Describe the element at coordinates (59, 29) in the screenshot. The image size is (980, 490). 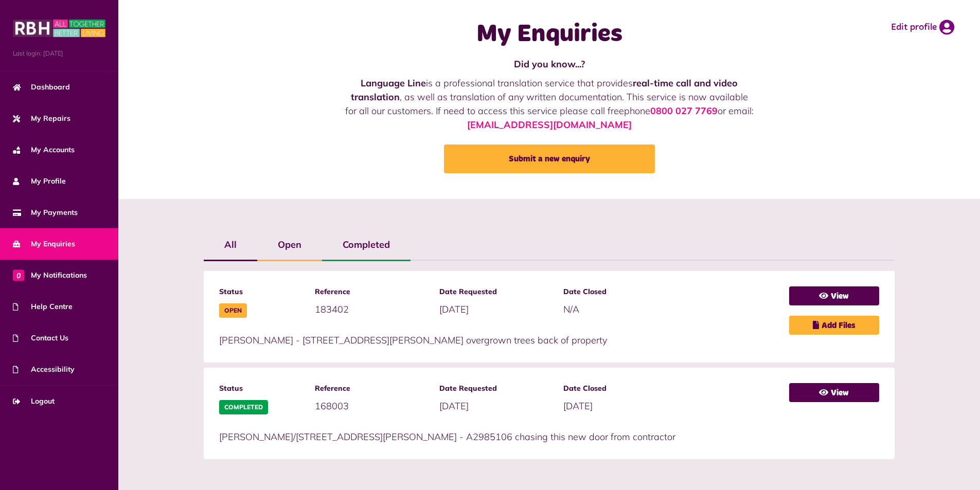
I see `img: MyRBH` at that location.